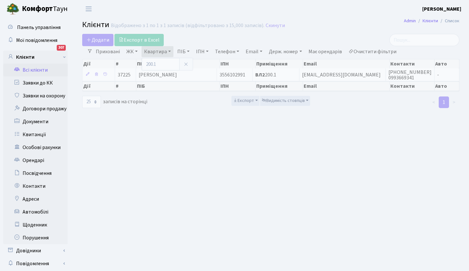  What do you see at coordinates (245, 100) in the screenshot?
I see `button: Експорт` at bounding box center [245, 100].